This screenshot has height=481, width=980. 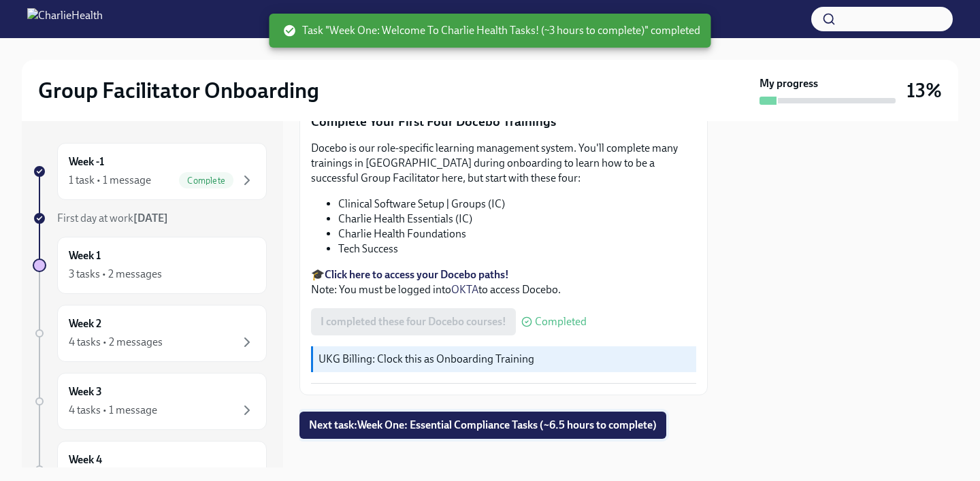 What do you see at coordinates (482, 425) in the screenshot?
I see `span: Next task : Week One: Essential Compliance Tasks (~6.5 hours to complete)` at bounding box center [482, 425].